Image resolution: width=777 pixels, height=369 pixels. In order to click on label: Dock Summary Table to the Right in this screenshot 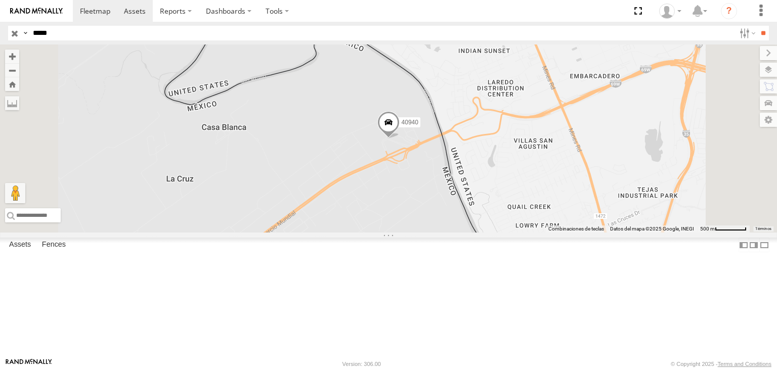, I will do `click(754, 245)`.